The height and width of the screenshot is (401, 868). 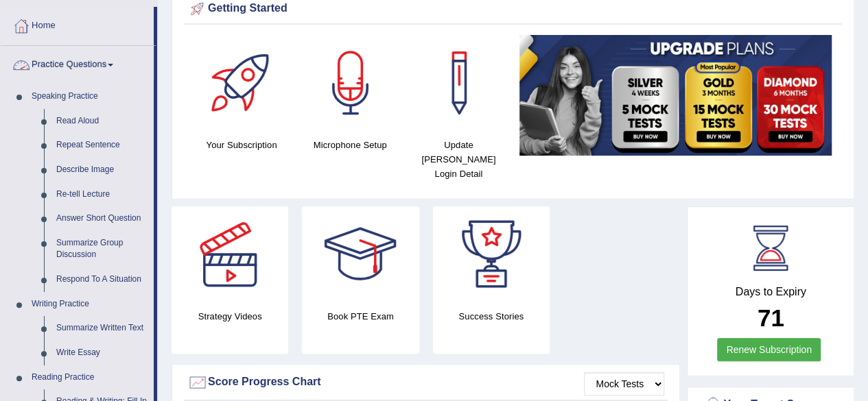 What do you see at coordinates (77, 24) in the screenshot?
I see `a: Home` at bounding box center [77, 24].